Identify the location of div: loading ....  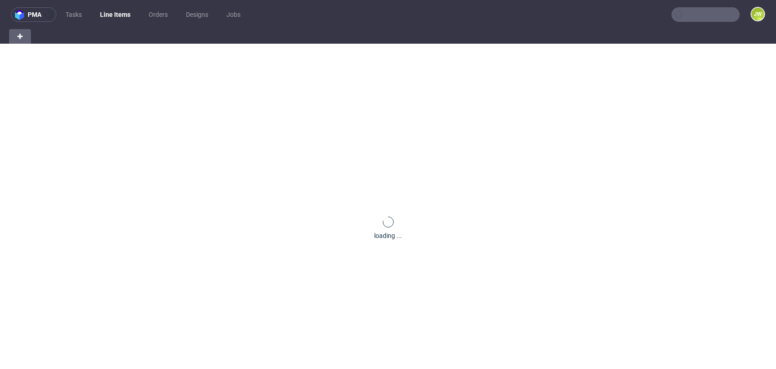
(388, 235).